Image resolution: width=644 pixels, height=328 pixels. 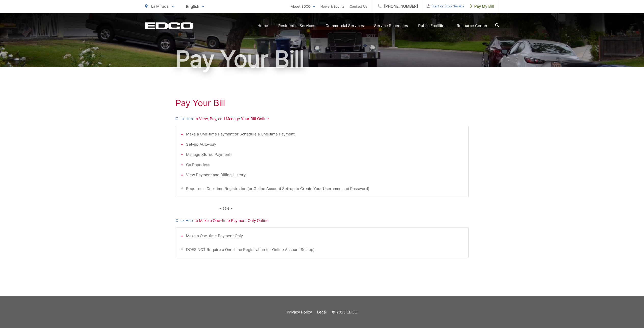 What do you see at coordinates (432, 26) in the screenshot?
I see `a: Public Facilities` at bounding box center [432, 26].